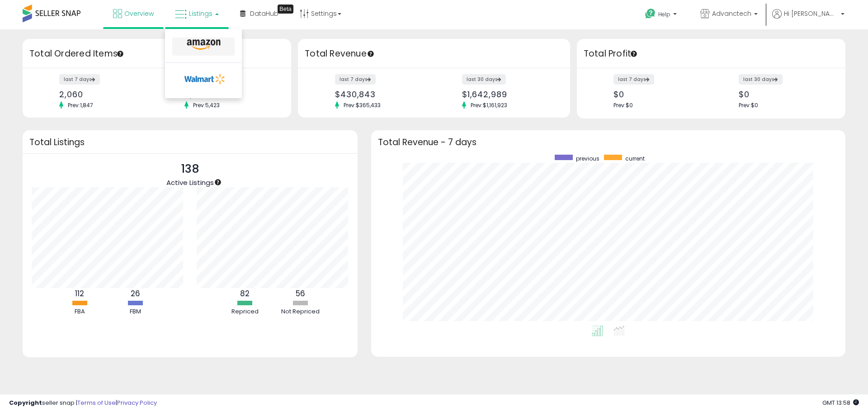 The height and width of the screenshot is (412, 868). Describe the element at coordinates (190, 142) in the screenshot. I see `h3: Total Listings` at that location.